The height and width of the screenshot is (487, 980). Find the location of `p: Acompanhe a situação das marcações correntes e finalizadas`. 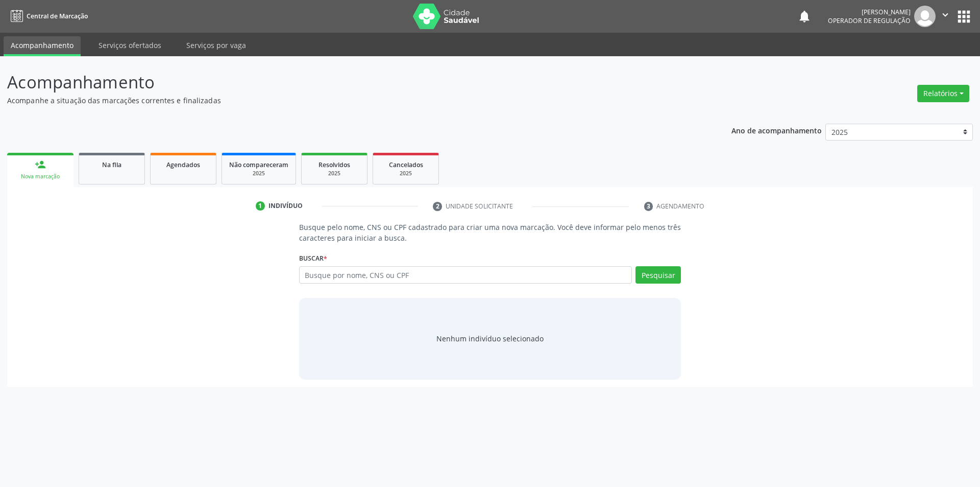

p: Acompanhe a situação das marcações correntes e finalizadas is located at coordinates (345, 100).